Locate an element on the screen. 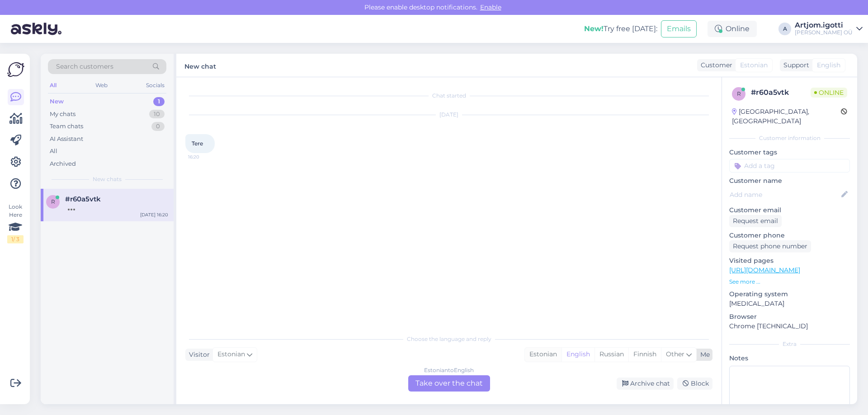 The height and width of the screenshot is (415, 868). div: Socials is located at coordinates (155, 85).